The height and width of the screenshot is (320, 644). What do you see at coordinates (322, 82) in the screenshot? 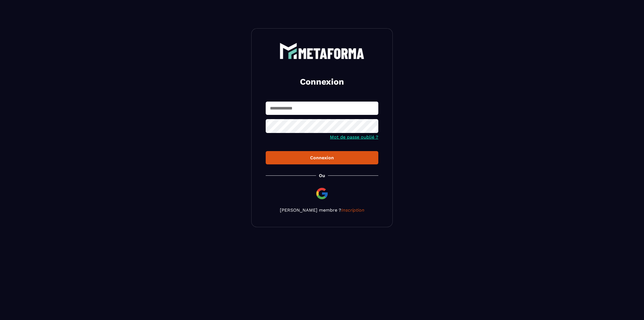
I see `h2: Connexion` at bounding box center [322, 82].